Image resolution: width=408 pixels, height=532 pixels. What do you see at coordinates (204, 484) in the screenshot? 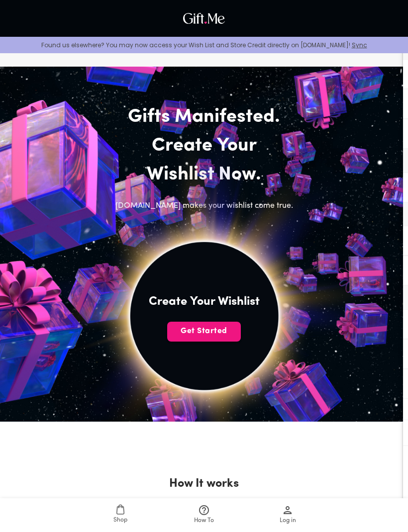
I see `h2: How It works` at bounding box center [204, 484].